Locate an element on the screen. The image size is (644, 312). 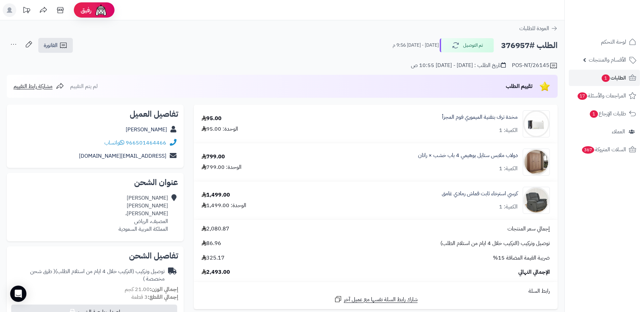
a: طلبات الإرجاع1 is located at coordinates (605, 114).